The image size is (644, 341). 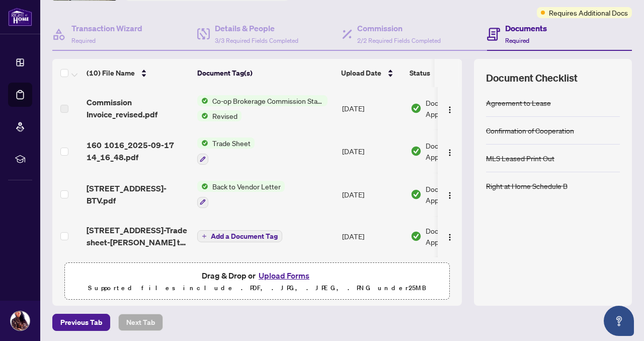 What do you see at coordinates (521, 158) in the screenshot?
I see `div: MLS Leased Print Out` at bounding box center [521, 158].